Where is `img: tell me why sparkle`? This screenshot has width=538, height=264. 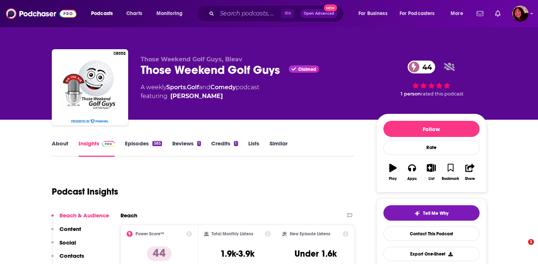 img: tell me why sparkle is located at coordinates (417, 213).